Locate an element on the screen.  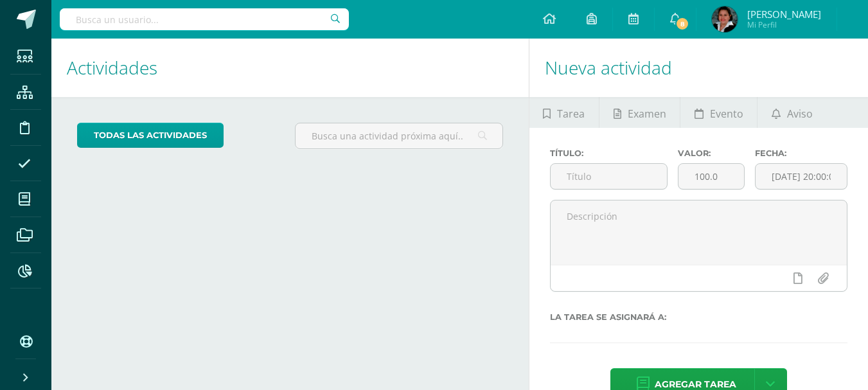
input: Busca un usuario... is located at coordinates (204, 19).